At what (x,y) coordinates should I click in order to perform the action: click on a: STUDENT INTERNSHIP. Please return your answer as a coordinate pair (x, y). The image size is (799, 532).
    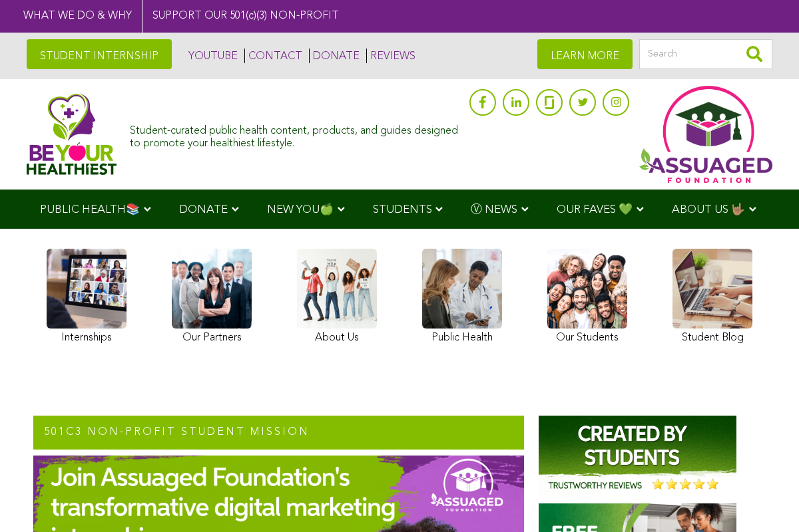
    Looking at the image, I should click on (99, 54).